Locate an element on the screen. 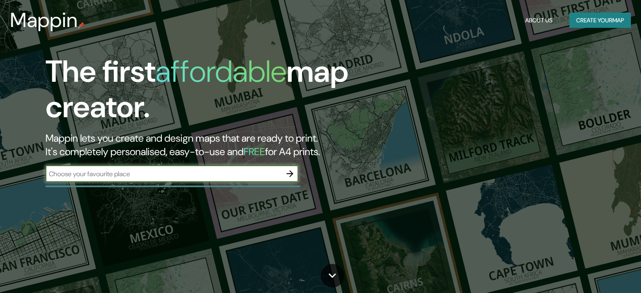 The image size is (641, 293). h3: Mappin is located at coordinates (44, 20).